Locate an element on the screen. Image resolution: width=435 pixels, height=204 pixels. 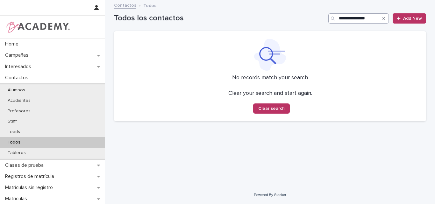
span: Add New is located at coordinates (413, 18).